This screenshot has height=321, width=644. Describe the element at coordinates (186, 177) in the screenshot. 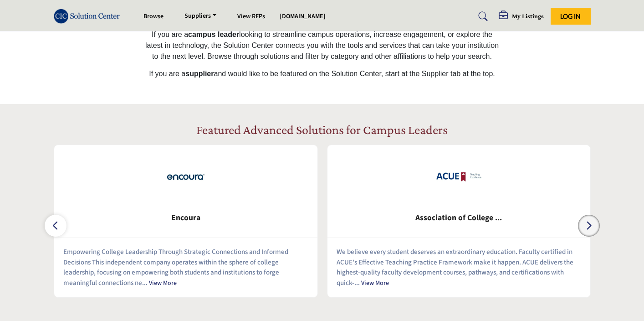

I see `img: Encoura` at that location.